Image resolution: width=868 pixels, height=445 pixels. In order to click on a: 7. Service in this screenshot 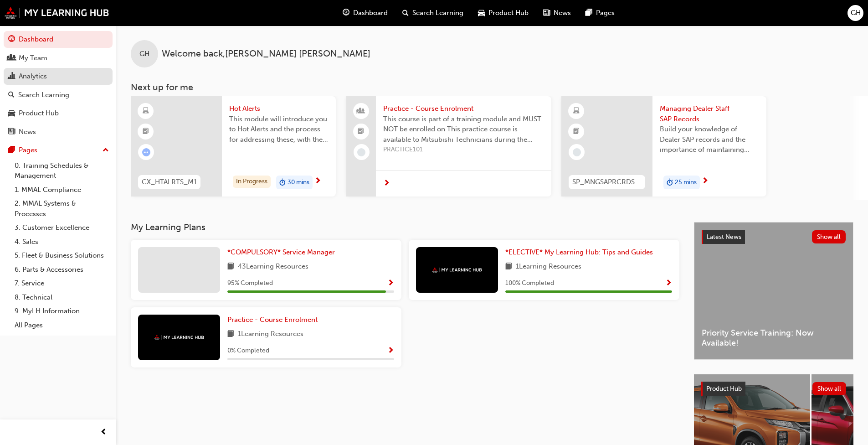, I will do `click(61, 283)`.